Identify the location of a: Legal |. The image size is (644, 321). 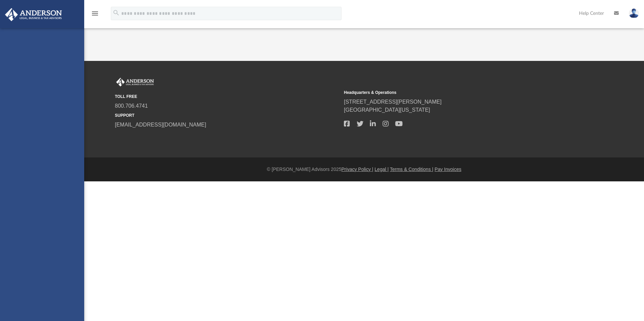
(382, 169).